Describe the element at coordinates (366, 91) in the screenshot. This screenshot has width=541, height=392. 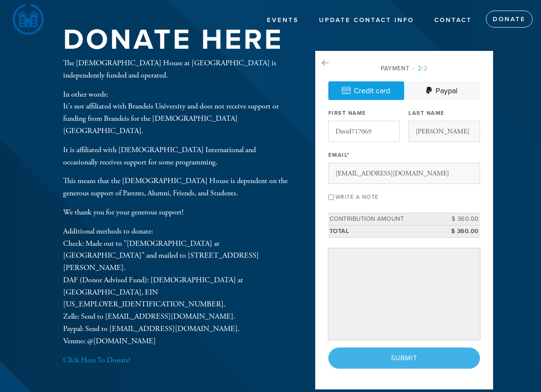
I see `a: Credit card` at that location.